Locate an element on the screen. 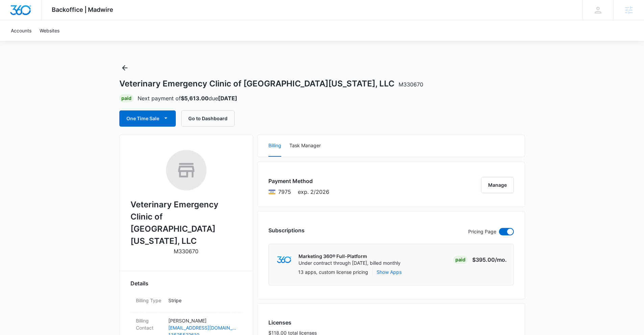 The width and height of the screenshot is (644, 335). span: Backoffice | Madwire is located at coordinates (83, 9).